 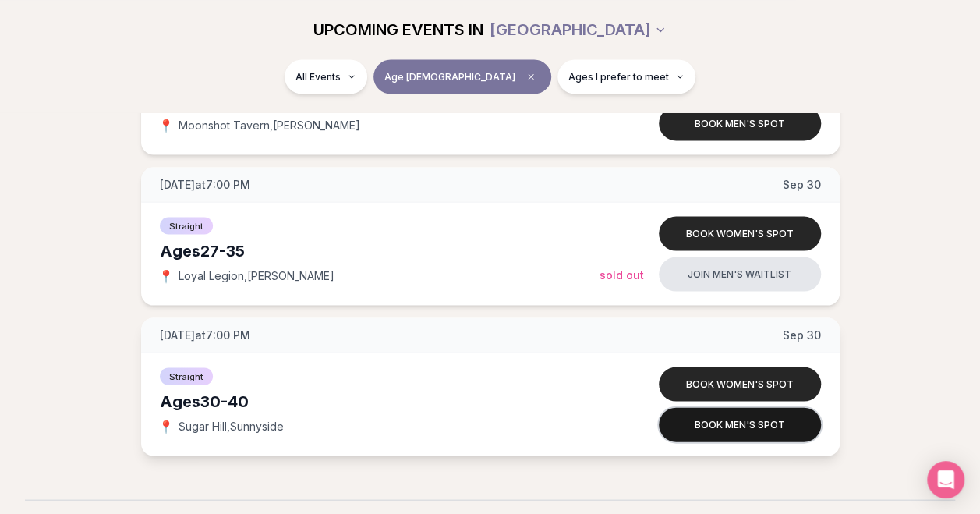 What do you see at coordinates (398, 30) in the screenshot?
I see `span: UPCOMING EVENTS IN` at bounding box center [398, 30].